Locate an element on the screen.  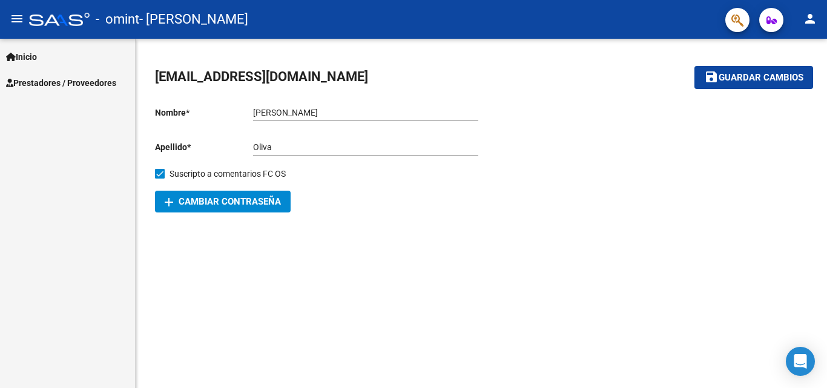
button: Guardar cambios is located at coordinates (754, 77).